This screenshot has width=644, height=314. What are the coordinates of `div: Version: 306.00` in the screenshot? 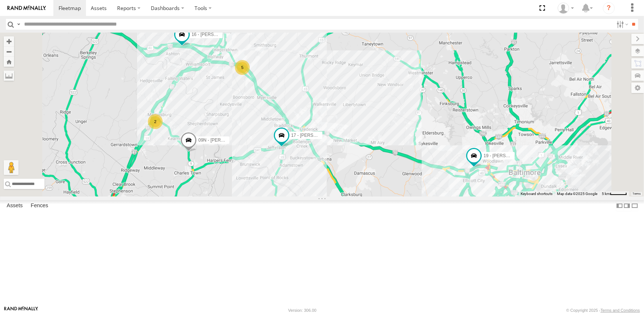 It's located at (302, 310).